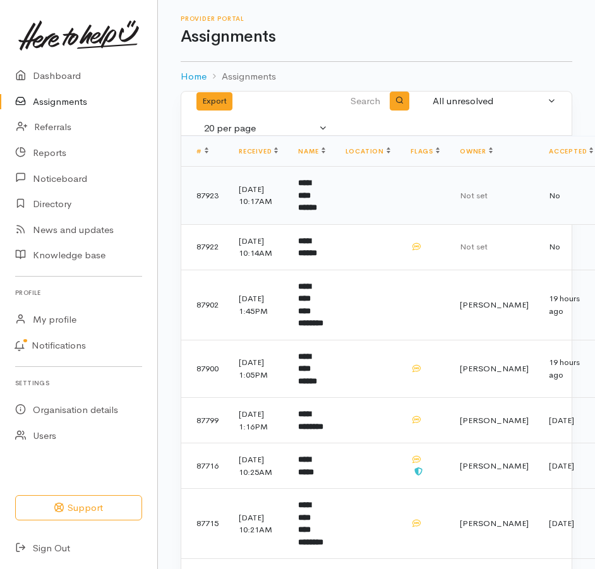 This screenshot has height=569, width=595. I want to click on button: 20 per page, so click(266, 128).